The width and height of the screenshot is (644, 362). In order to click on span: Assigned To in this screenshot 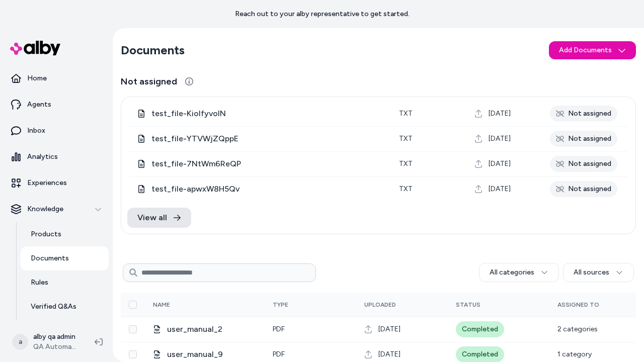, I will do `click(578, 305)`.